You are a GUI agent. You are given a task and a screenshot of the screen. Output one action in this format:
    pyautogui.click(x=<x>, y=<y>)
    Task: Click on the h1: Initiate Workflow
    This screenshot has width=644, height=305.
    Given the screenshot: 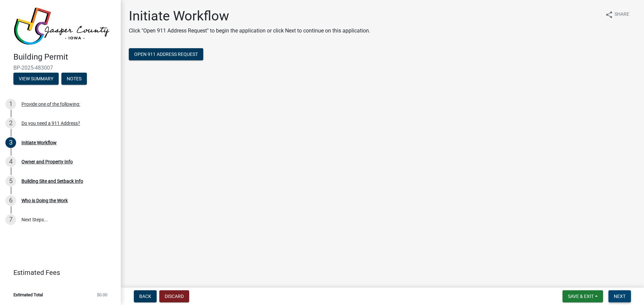 What is the action you would take?
    pyautogui.click(x=250, y=16)
    